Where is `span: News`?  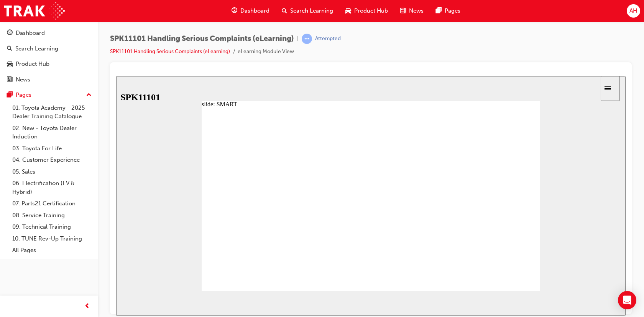
span: News is located at coordinates (416, 11).